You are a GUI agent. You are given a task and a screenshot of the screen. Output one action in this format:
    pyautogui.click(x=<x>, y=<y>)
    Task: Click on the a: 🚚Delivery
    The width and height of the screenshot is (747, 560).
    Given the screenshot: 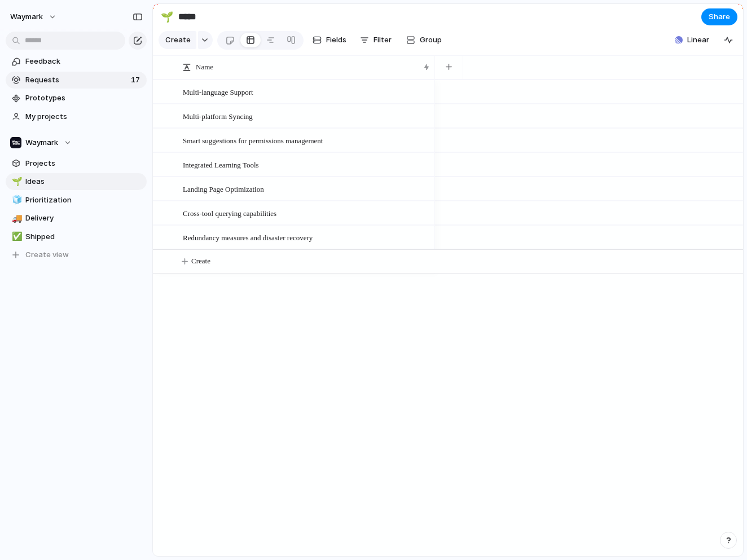 What is the action you would take?
    pyautogui.click(x=76, y=218)
    